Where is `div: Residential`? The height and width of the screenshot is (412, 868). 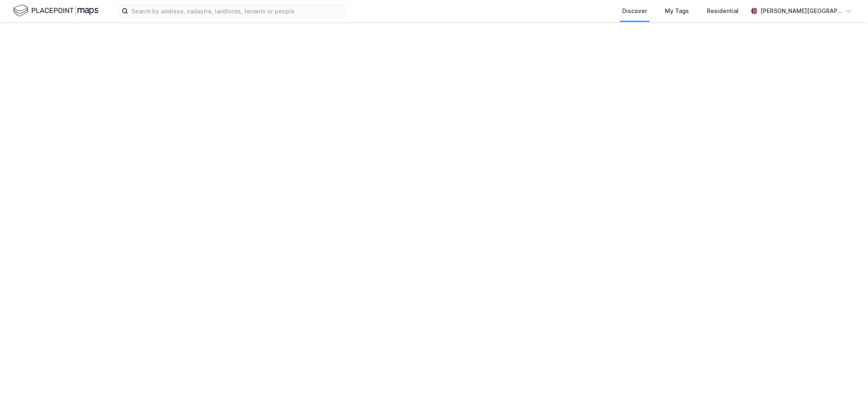 div: Residential is located at coordinates (723, 11).